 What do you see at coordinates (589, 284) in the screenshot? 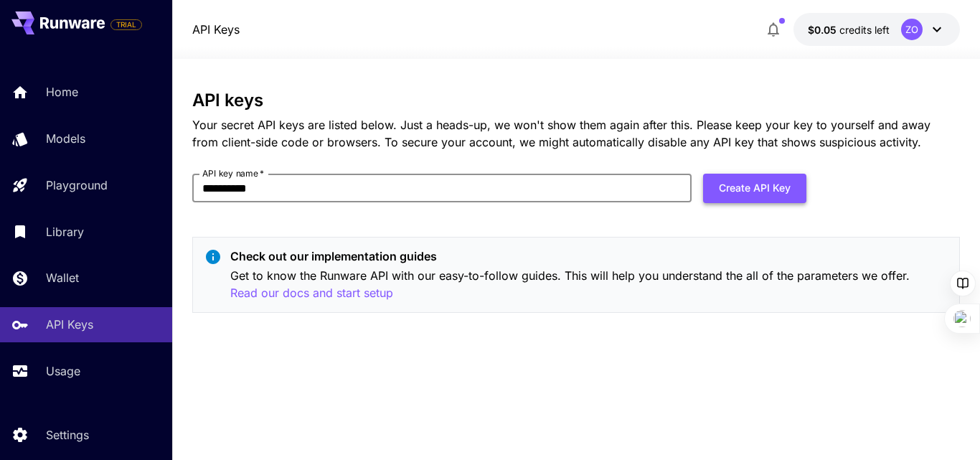
I see `p: Get to know the Runware API with our easy-to-follow guides. This will help you understand the all...` at bounding box center [589, 284].